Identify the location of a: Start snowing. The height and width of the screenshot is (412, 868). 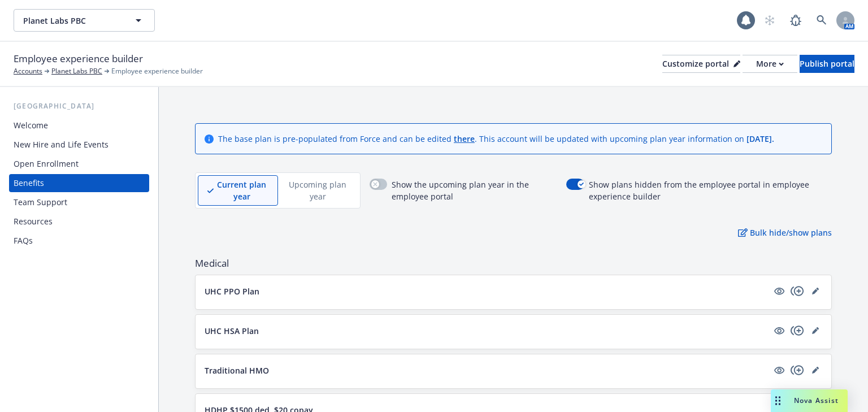
(770, 20).